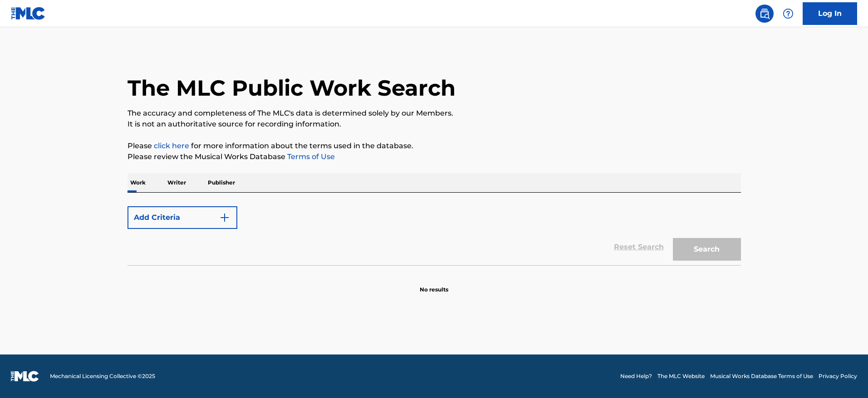  What do you see at coordinates (434, 113) in the screenshot?
I see `p: The accuracy and completeness of The MLC's data is determined solely by our Members.` at bounding box center [434, 113].